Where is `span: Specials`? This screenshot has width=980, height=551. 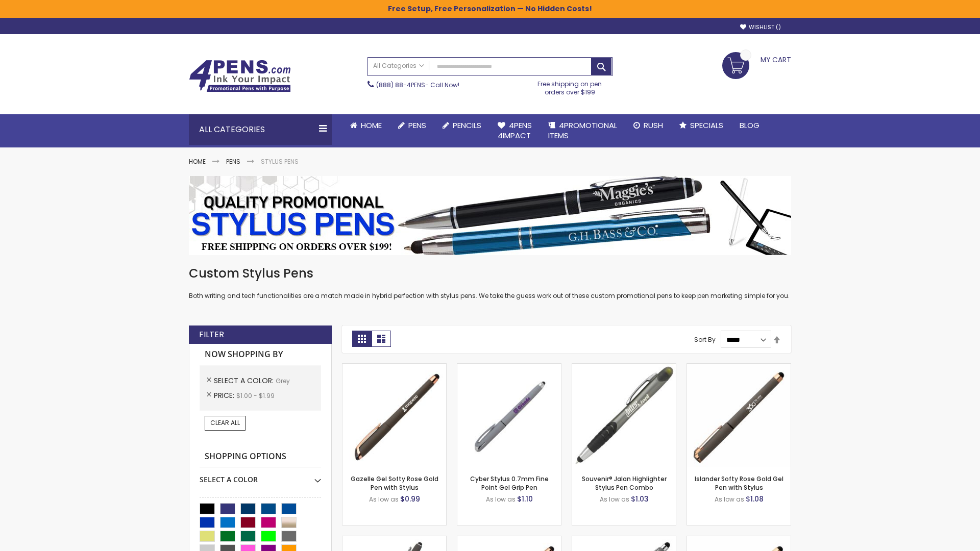
span: Specials is located at coordinates (706, 124).